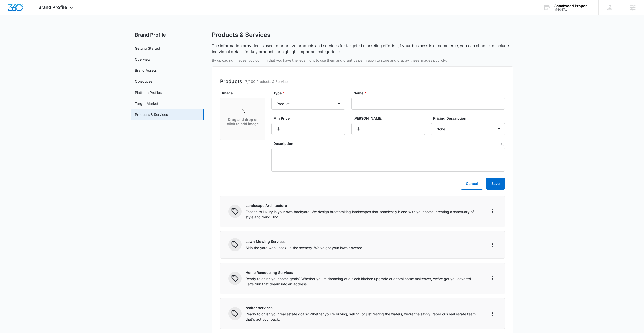  Describe the element at coordinates (495, 183) in the screenshot. I see `button: Save` at that location.